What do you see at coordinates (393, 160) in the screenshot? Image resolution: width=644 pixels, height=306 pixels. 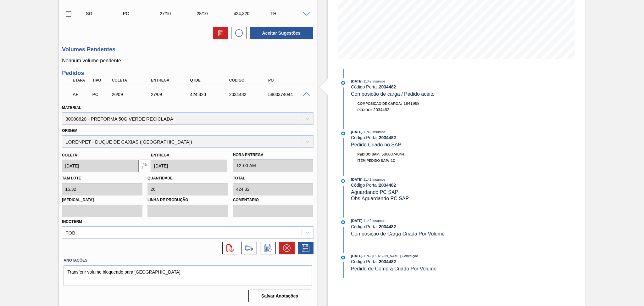 I see `span: 10` at bounding box center [393, 160].